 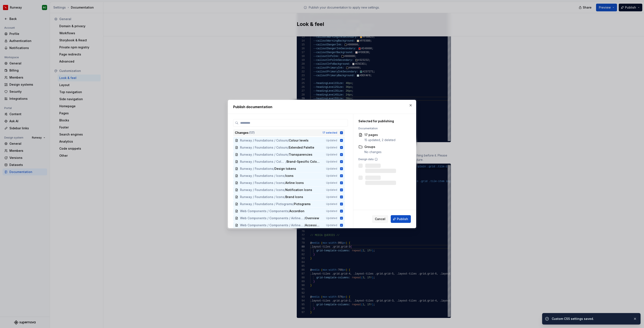 I want to click on h2: Publish documentation, so click(x=322, y=107).